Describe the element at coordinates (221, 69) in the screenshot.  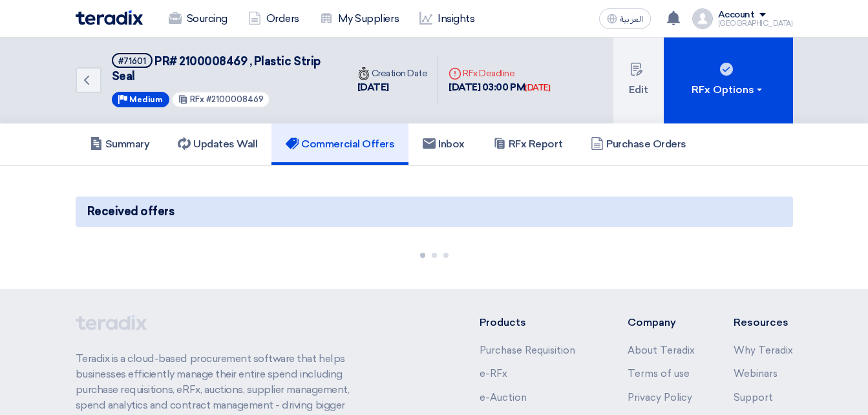
I see `h5: PR# 2100008469 , Plastic Strip Seal` at that location.